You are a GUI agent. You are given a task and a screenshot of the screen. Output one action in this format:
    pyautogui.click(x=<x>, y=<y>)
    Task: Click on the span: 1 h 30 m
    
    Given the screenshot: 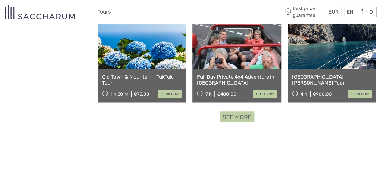 What is the action you would take?
    pyautogui.click(x=119, y=94)
    